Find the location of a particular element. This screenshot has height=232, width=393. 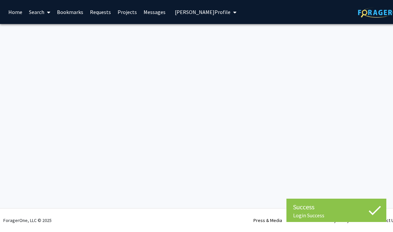

a: Requests is located at coordinates (100, 12).